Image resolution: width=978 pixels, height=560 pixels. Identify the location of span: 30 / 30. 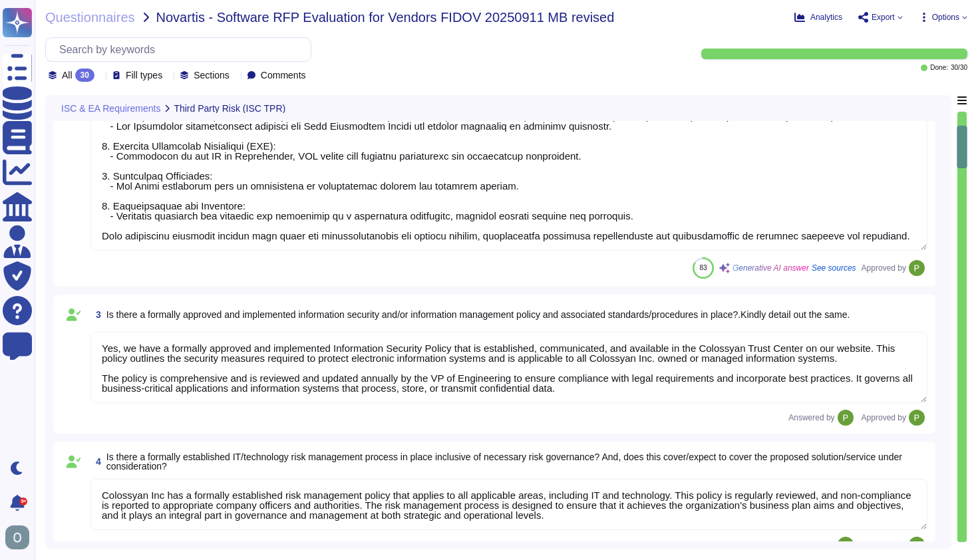
(959, 68).